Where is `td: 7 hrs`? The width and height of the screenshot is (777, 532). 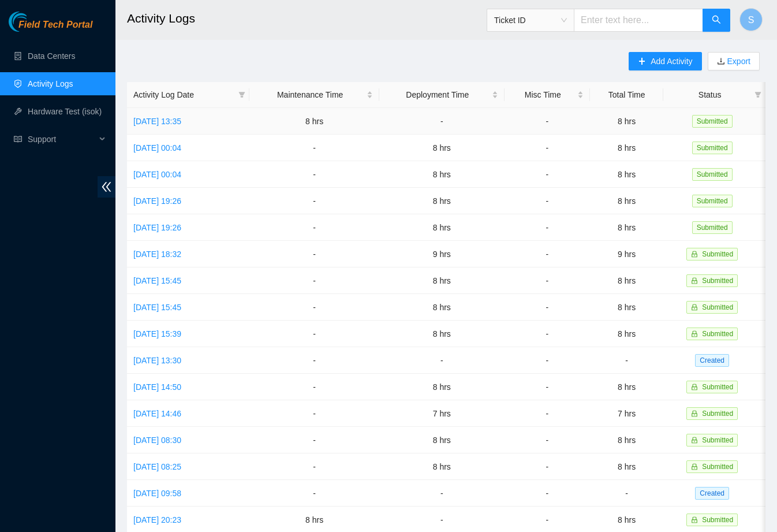 td: 7 hrs is located at coordinates (442, 413).